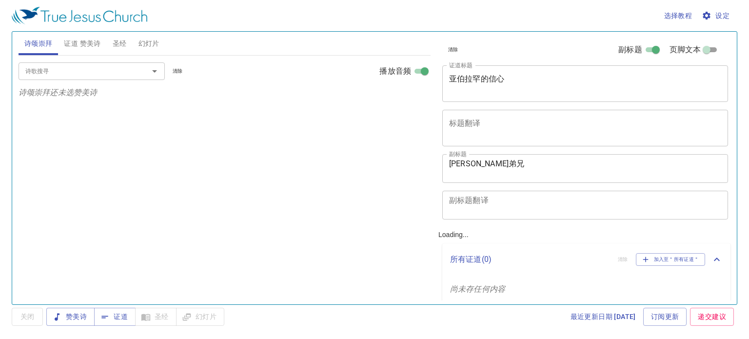  I want to click on button: 证道, so click(115, 316).